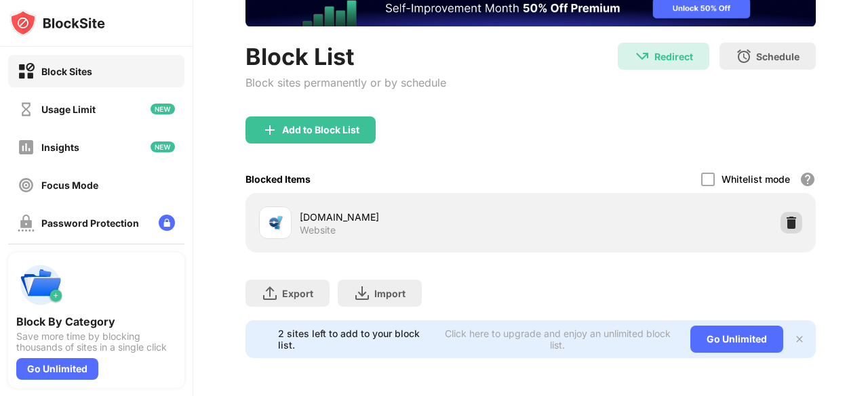  I want to click on div: Click here to upgrade and enjoy an unlimited block list., so click(557, 339).